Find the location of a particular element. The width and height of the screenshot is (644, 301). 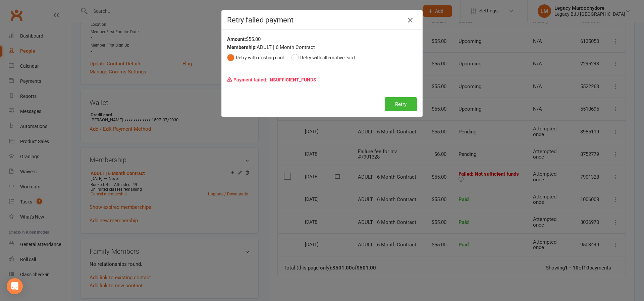

div: Open Intercom Messenger is located at coordinates (15, 286).